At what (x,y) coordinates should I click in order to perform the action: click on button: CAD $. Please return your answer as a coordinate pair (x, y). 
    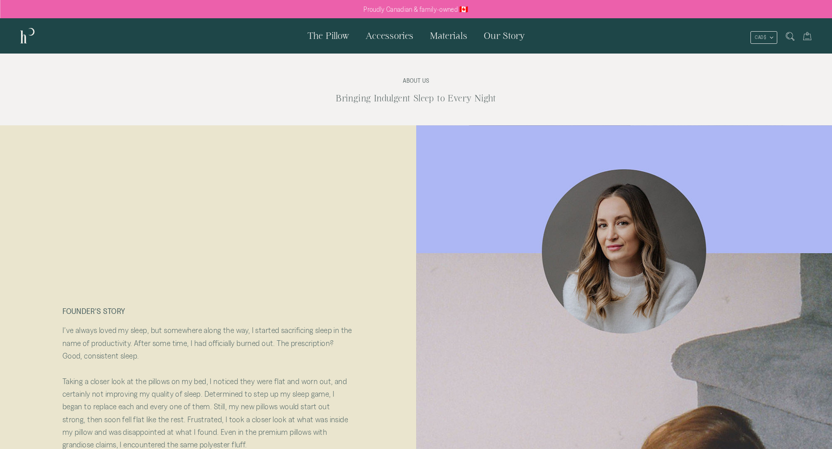
    Looking at the image, I should click on (764, 37).